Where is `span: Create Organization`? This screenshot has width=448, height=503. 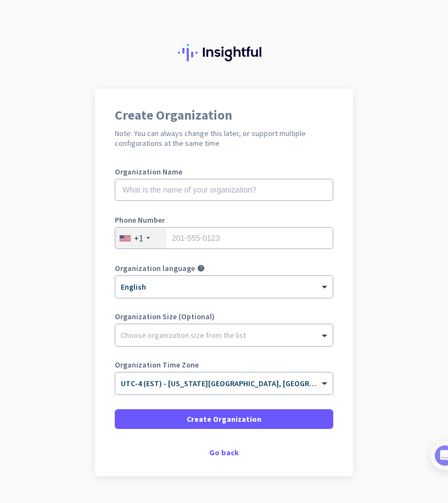
span: Create Organization is located at coordinates (224, 419).